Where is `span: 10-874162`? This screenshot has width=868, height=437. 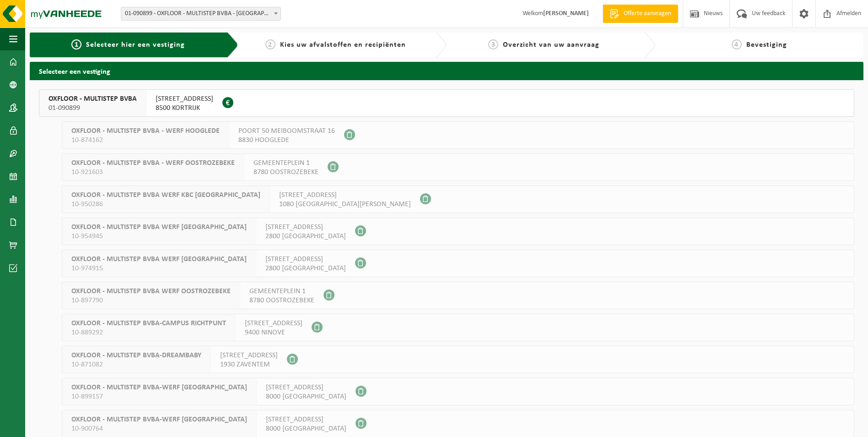
span: 10-874162 is located at coordinates (146, 140).